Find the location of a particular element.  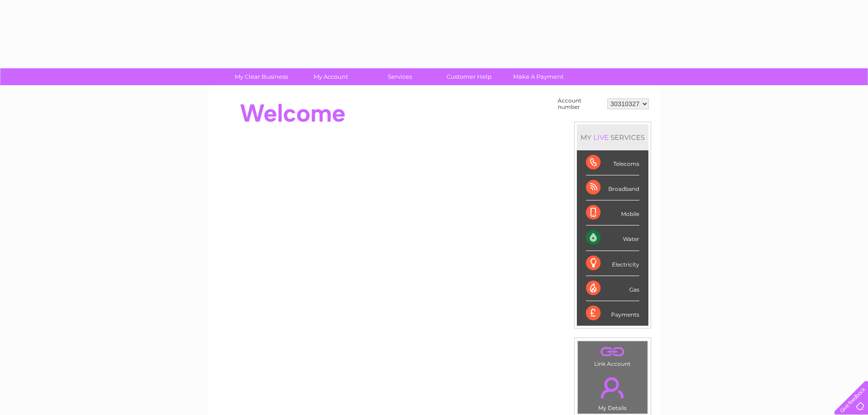

a: Services is located at coordinates (399, 77).